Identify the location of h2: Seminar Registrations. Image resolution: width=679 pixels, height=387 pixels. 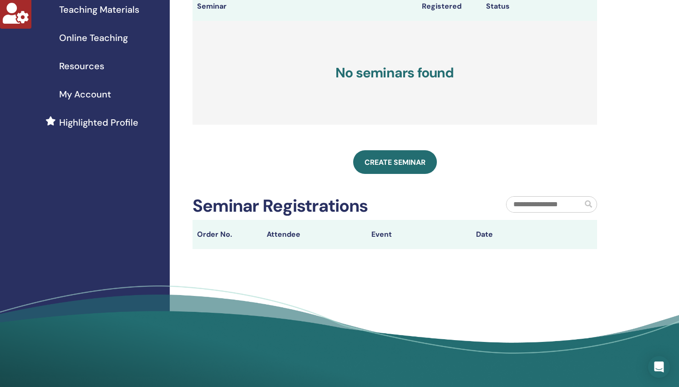
(280, 206).